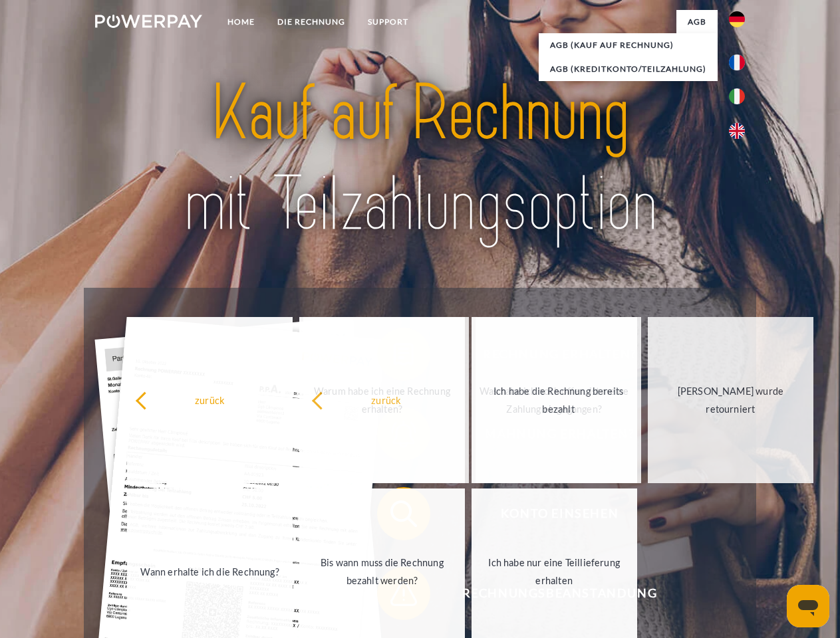  What do you see at coordinates (241, 22) in the screenshot?
I see `a: Home` at bounding box center [241, 22].